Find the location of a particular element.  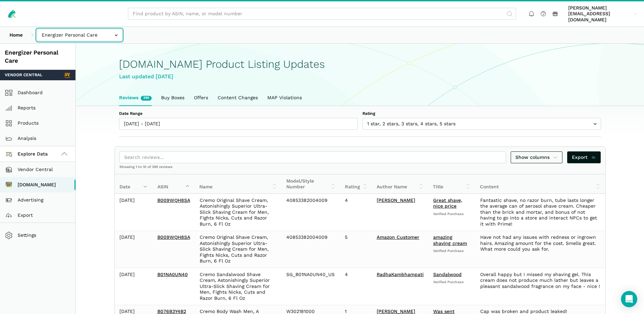

label: Rating is located at coordinates (482, 114).